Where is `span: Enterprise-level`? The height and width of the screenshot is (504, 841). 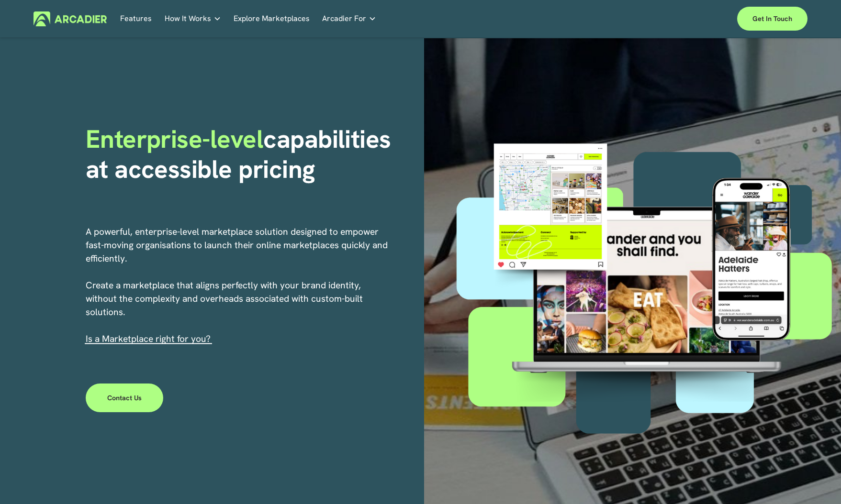
span: Enterprise-level is located at coordinates (175, 139).